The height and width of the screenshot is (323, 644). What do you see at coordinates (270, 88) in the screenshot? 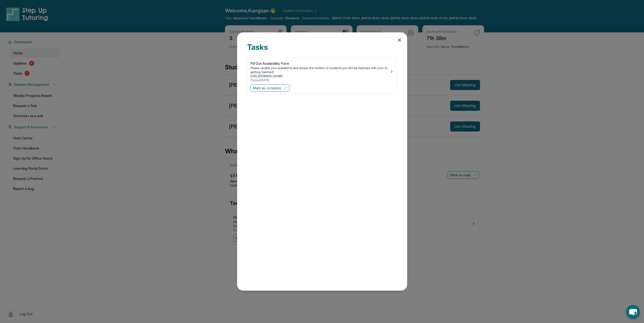
I see `button: Mark as complete` at bounding box center [270, 88].